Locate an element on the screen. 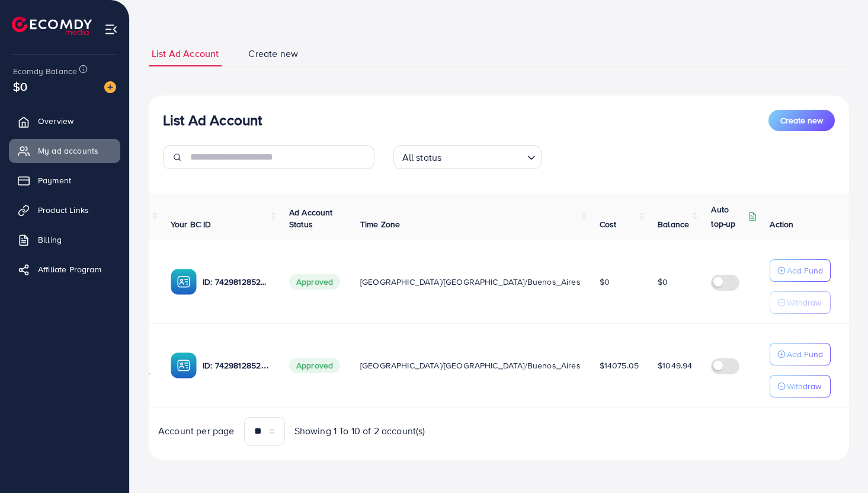 The height and width of the screenshot is (493, 868). button: Create new is located at coordinates (802, 120).